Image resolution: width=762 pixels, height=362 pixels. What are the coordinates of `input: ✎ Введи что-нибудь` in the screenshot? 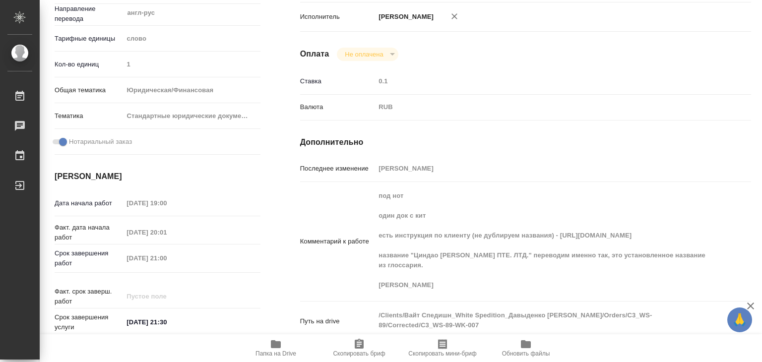 It's located at (166, 322).